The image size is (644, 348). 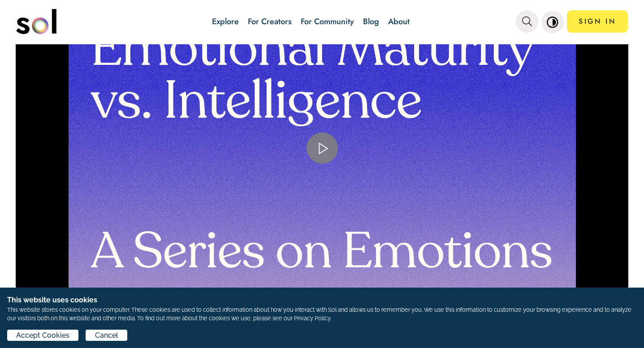 What do you see at coordinates (327, 21) in the screenshot?
I see `a: For Community` at bounding box center [327, 21].